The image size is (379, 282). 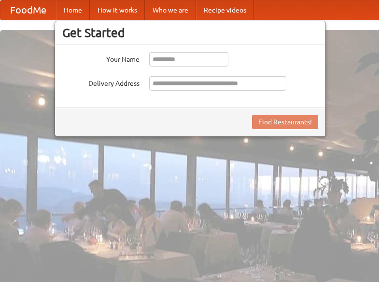 What do you see at coordinates (101, 58) in the screenshot?
I see `label: Your Name` at bounding box center [101, 58].